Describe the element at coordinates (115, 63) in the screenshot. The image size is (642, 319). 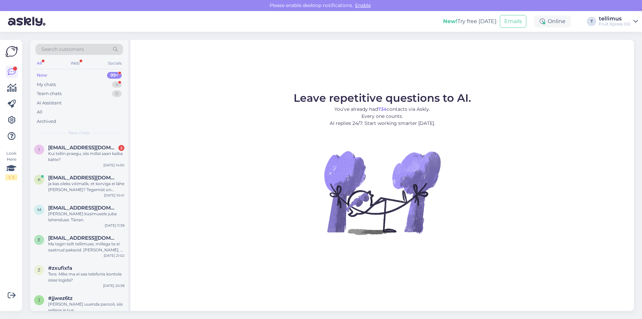
I see `div: Socials` at that location.